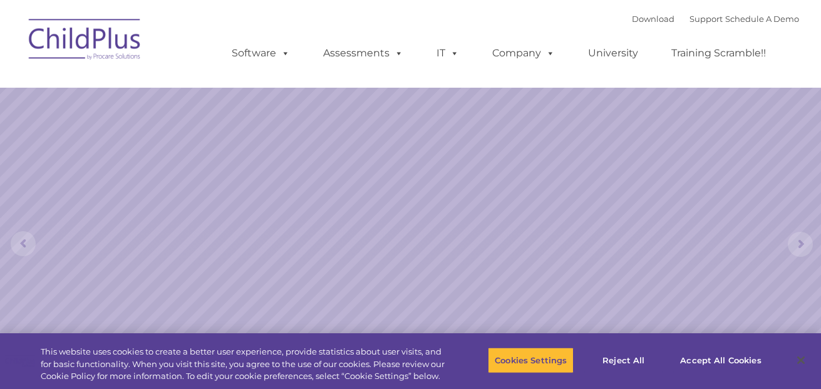 The image size is (821, 389). What do you see at coordinates (613, 53) in the screenshot?
I see `a: University` at bounding box center [613, 53].